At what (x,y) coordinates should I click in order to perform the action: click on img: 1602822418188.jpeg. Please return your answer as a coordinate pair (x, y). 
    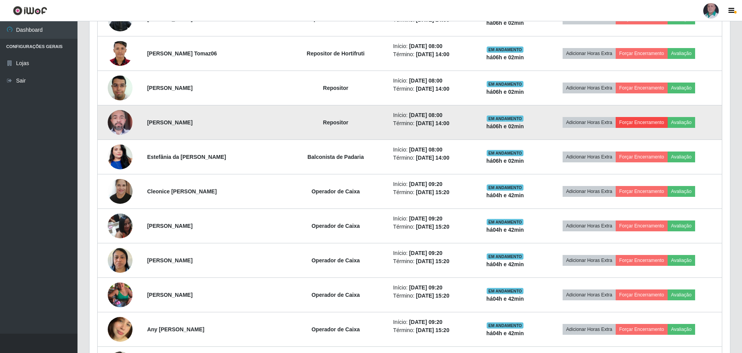
    Looking at the image, I should click on (120, 88).